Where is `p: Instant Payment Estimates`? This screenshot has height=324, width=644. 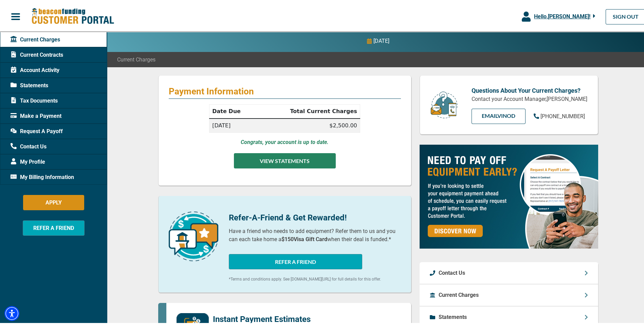 p: Instant Payment Estimates is located at coordinates (262, 318).